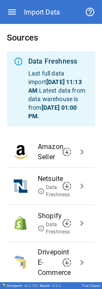 The width and height of the screenshot is (102, 289). I want to click on p: Last full data import . Latest data from data warehouse is from, so click(58, 95).